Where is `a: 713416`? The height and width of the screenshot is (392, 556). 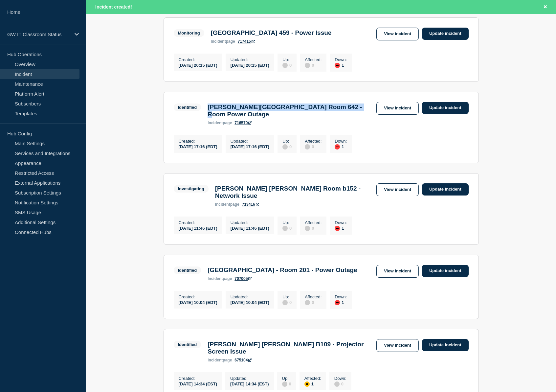 a: 713416 is located at coordinates (250, 204).